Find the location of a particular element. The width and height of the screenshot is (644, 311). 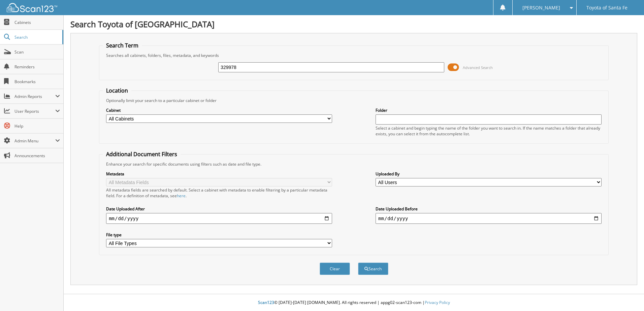

button: Search is located at coordinates (373, 269).